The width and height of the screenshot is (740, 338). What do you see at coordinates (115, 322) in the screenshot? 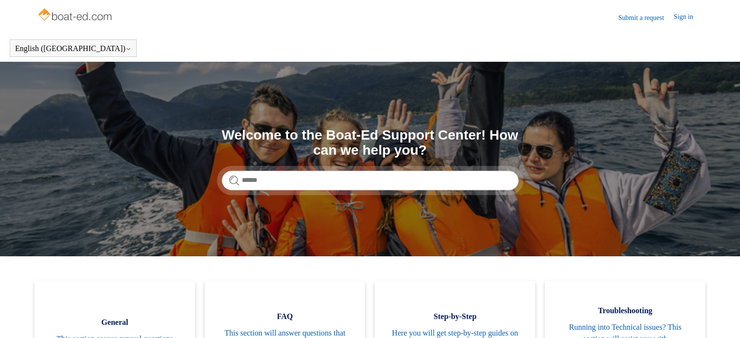
I see `span: General` at bounding box center [115, 322].